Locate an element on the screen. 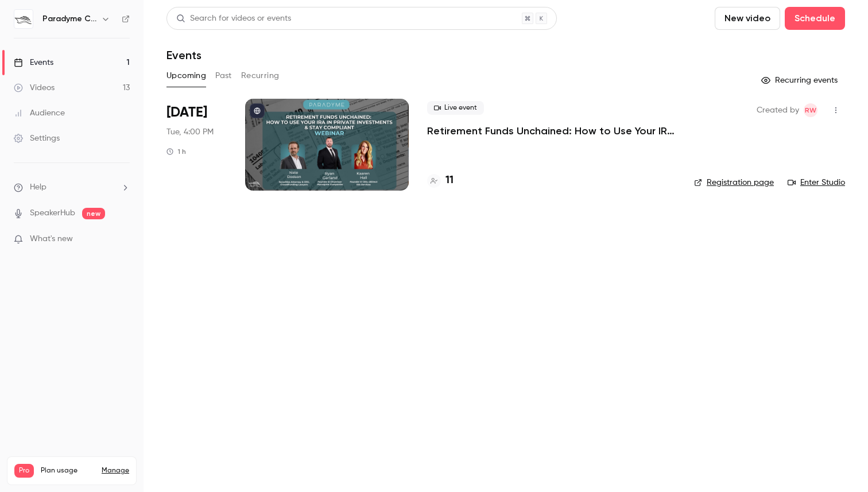 The width and height of the screenshot is (868, 492). p: Retirement Funds Unchained: How to Use Your IRA in Private Investments & Stay Compliant is located at coordinates (551, 131).